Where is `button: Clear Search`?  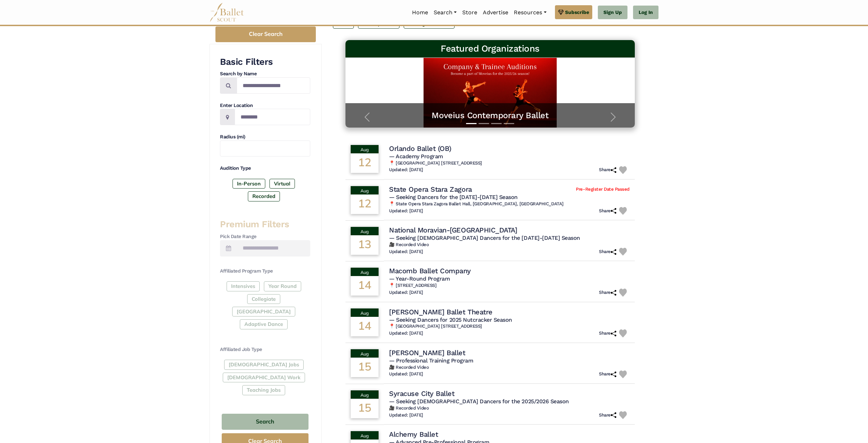 button: Clear Search is located at coordinates (266, 34).